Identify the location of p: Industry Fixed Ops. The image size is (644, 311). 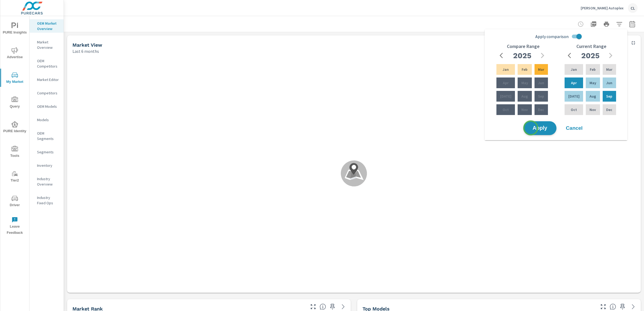
(48, 201).